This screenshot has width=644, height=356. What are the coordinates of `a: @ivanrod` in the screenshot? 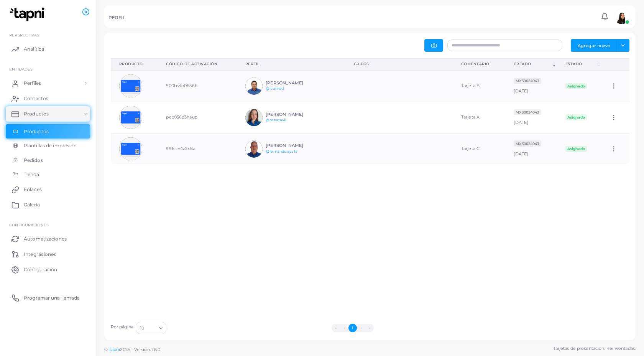 It's located at (275, 88).